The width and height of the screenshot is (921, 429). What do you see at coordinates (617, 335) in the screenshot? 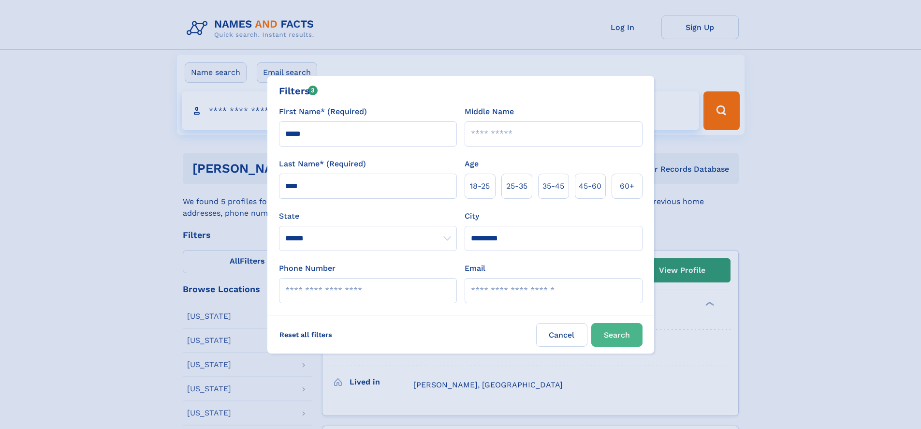
I see `button: Search` at bounding box center [617, 335].